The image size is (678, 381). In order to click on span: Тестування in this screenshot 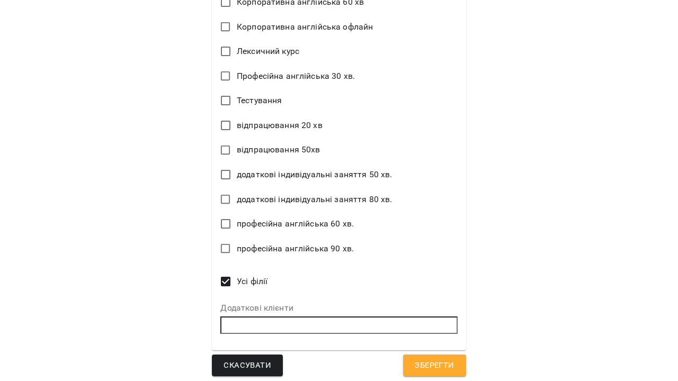, I will do `click(259, 101)`.